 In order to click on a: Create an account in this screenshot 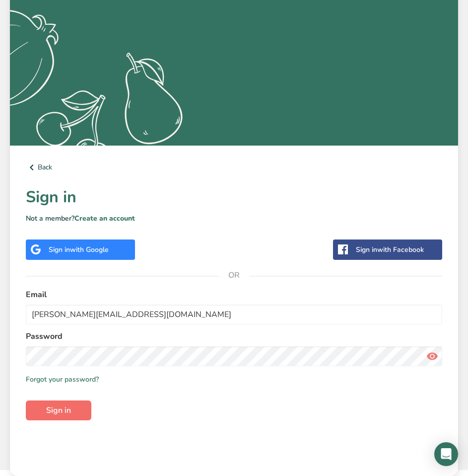, I will do `click(105, 218)`.